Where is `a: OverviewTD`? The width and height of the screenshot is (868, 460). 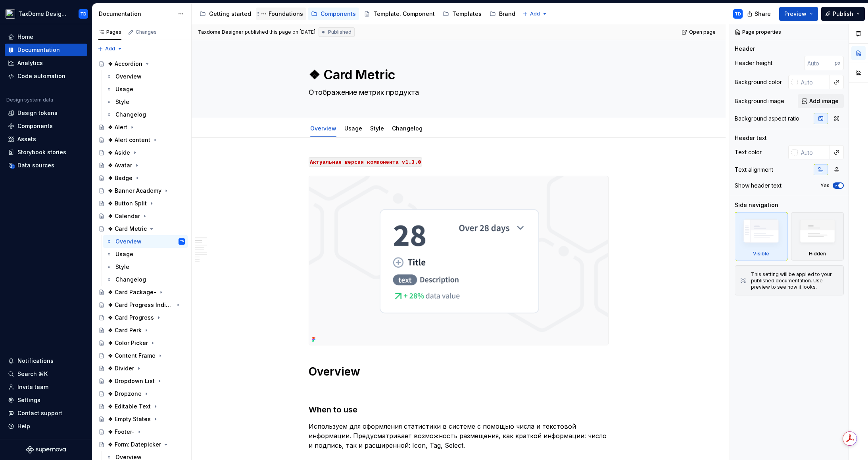
a: OverviewTD is located at coordinates (145, 241).